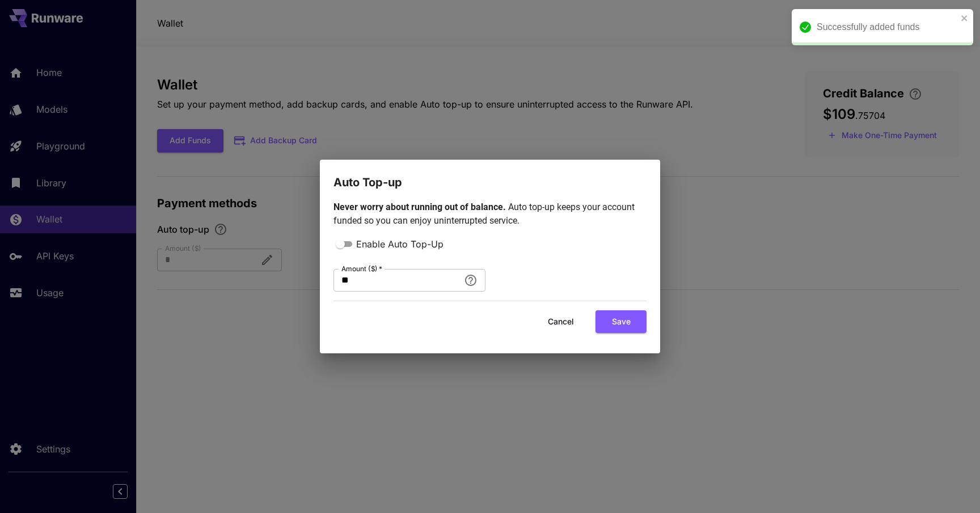  I want to click on span: Enable Auto Top-Up, so click(400, 245).